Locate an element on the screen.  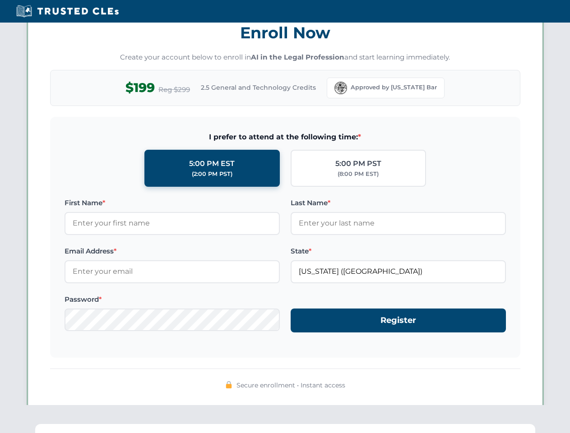
h3: Enroll Now is located at coordinates (285, 33).